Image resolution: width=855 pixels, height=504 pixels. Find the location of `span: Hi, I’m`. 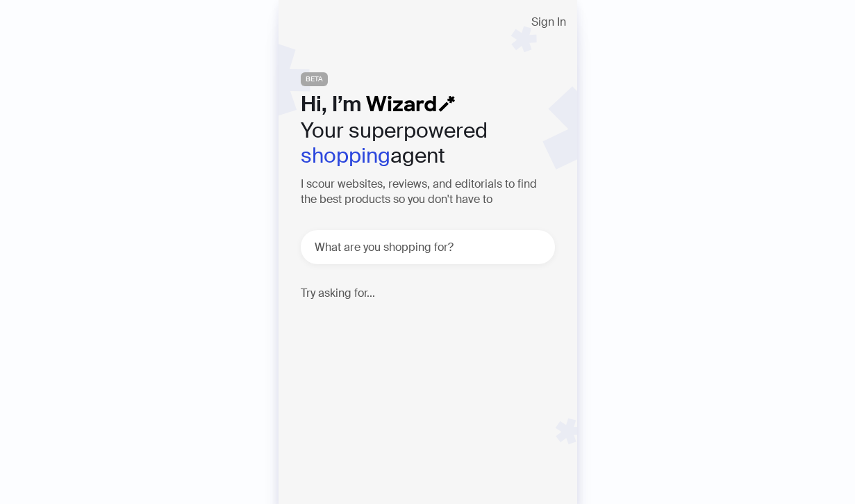

span: Hi, I’m is located at coordinates (331, 103).